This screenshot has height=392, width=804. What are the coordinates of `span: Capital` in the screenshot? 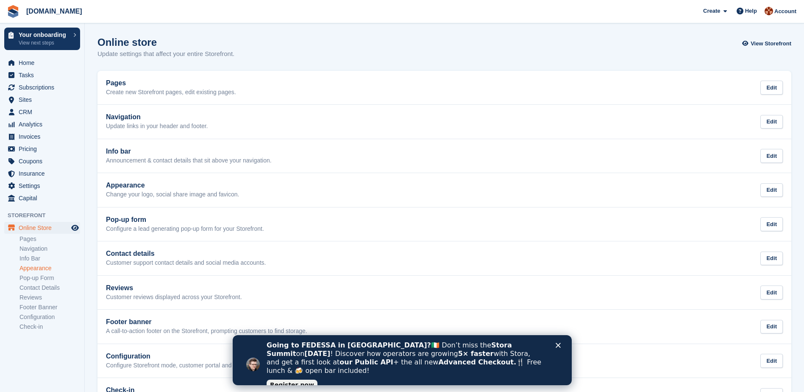 It's located at (44, 198).